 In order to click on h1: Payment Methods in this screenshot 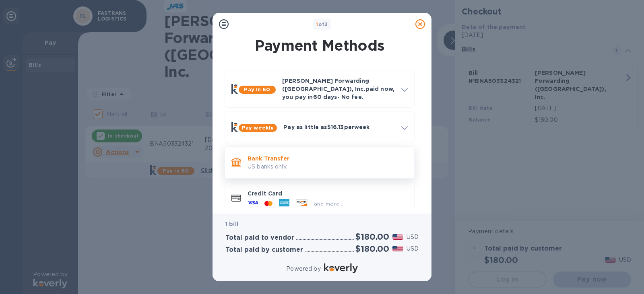, I will do `click(319, 45)`.